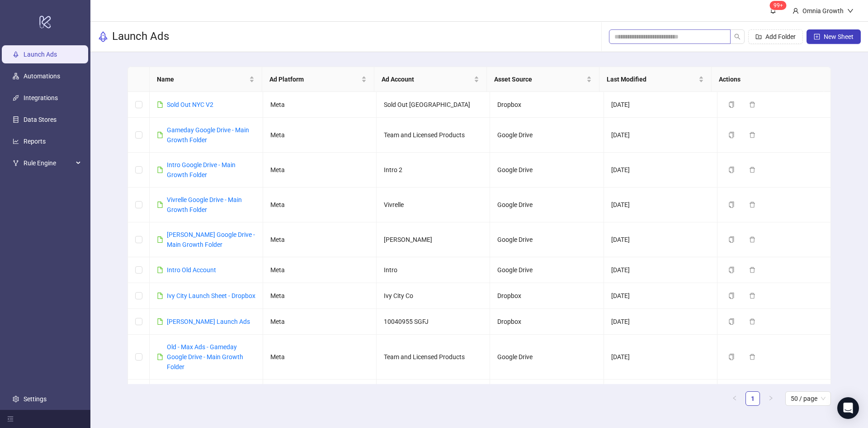 The image size is (868, 428). What do you see at coordinates (807, 398) in the screenshot?
I see `span: 50 / page` at bounding box center [807, 398].